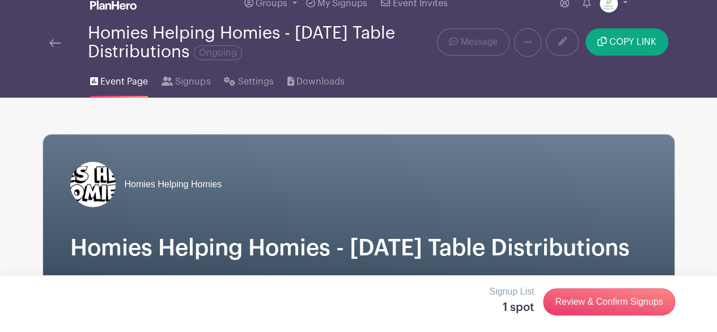 The height and width of the screenshot is (332, 717). I want to click on img: back-arrow-29a5d9b10d5bd6ae65dc969a981735edf675c4d7a1fe02e03b50dbd4ba3cdb55.svg, so click(55, 43).